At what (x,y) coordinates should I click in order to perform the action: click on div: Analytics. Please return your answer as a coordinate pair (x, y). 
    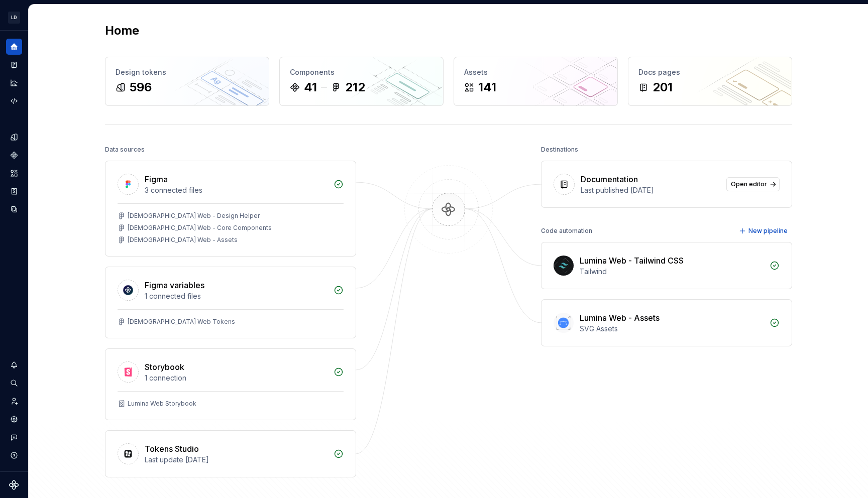
    Looking at the image, I should click on (14, 83).